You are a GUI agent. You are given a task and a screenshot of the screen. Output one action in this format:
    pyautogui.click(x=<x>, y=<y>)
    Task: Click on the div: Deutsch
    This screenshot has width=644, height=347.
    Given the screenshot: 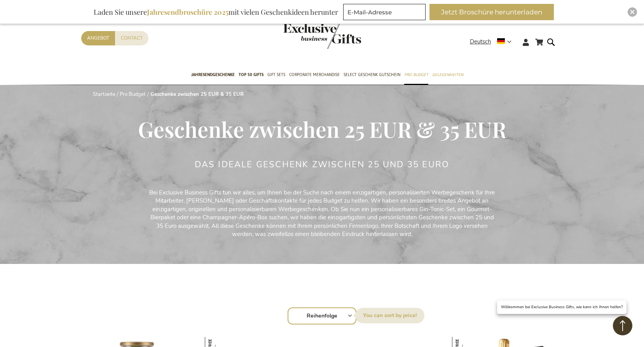 What is the action you would take?
    pyautogui.click(x=493, y=42)
    